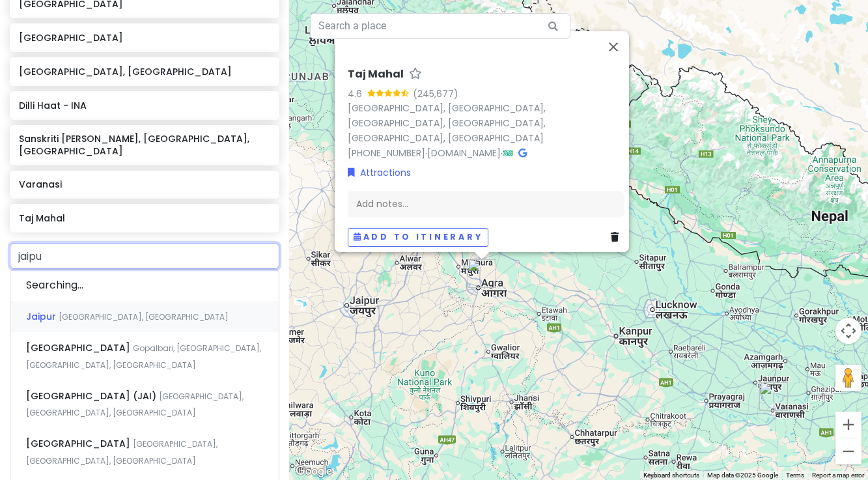 Image resolution: width=868 pixels, height=480 pixels. What do you see at coordinates (849, 425) in the screenshot?
I see `button: Zoom in` at bounding box center [849, 425].